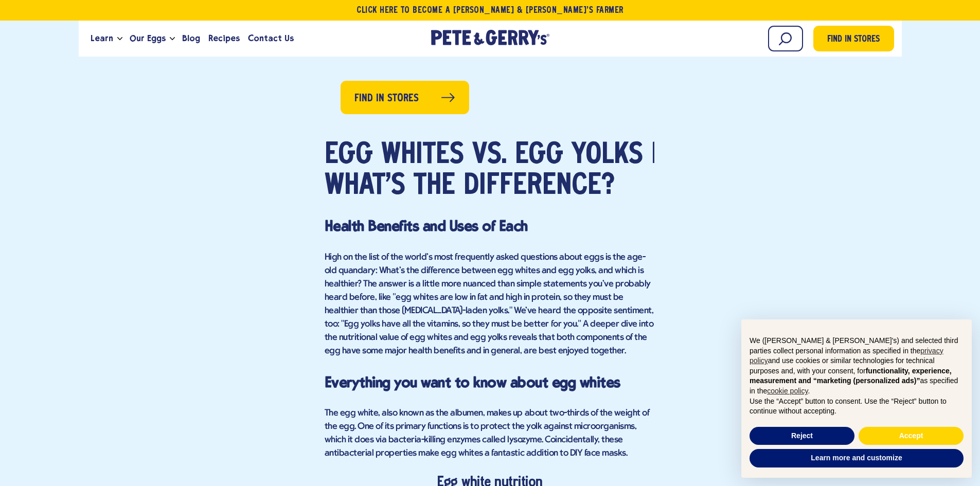  What do you see at coordinates (191, 39) in the screenshot?
I see `a: Blog` at bounding box center [191, 39].